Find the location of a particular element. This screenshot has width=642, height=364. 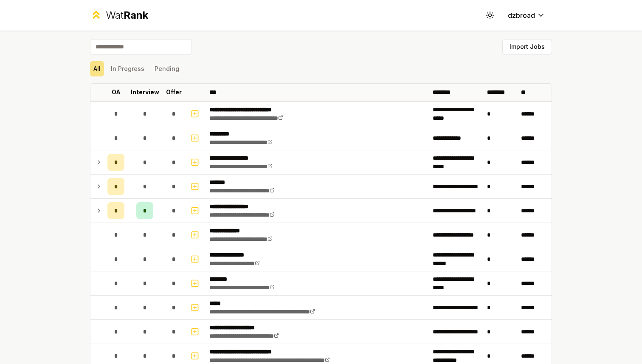

span: dzbroad is located at coordinates (522, 16).